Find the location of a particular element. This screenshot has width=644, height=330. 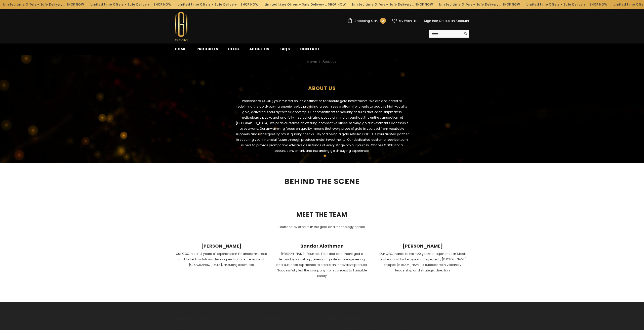

a: Shopping Cart is located at coordinates (366, 21).